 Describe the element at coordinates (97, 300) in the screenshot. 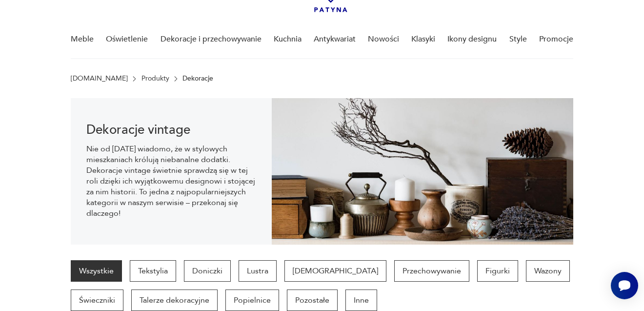

I see `a: Świeczniki` at that location.